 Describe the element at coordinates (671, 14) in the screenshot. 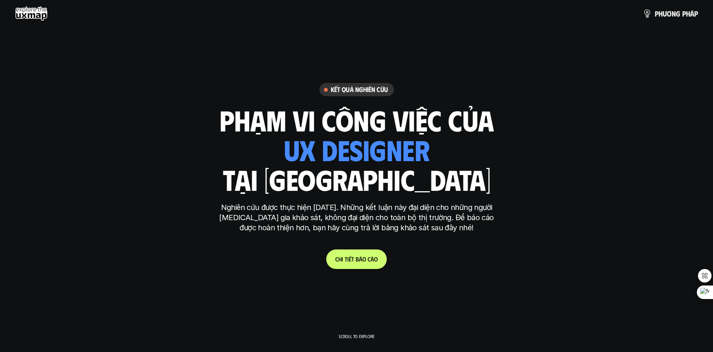

I see `a: phươngpháp` at that location.